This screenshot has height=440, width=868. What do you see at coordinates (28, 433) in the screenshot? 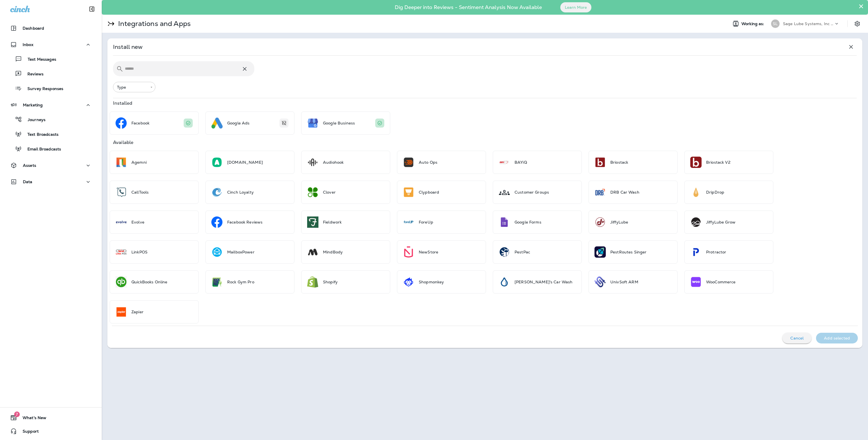
I see `span: Support` at bounding box center [28, 433].